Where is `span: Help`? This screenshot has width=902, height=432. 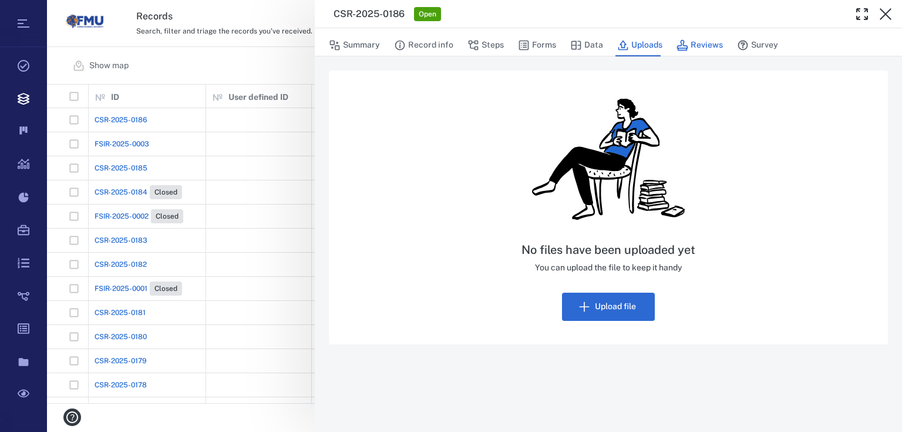 span: Help is located at coordinates (38, 14).